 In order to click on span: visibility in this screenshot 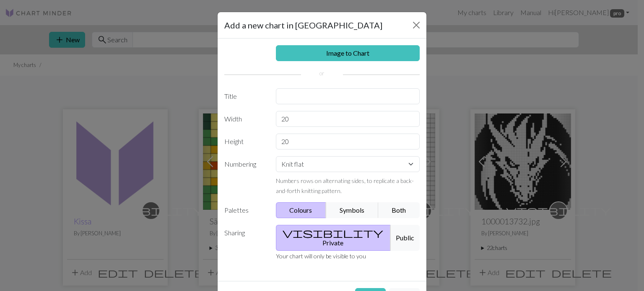, I will do `click(333, 233)`.